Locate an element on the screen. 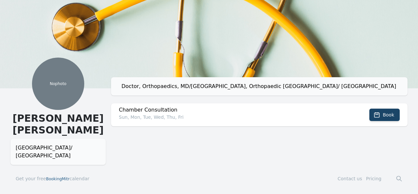  button: Book is located at coordinates (384, 115).